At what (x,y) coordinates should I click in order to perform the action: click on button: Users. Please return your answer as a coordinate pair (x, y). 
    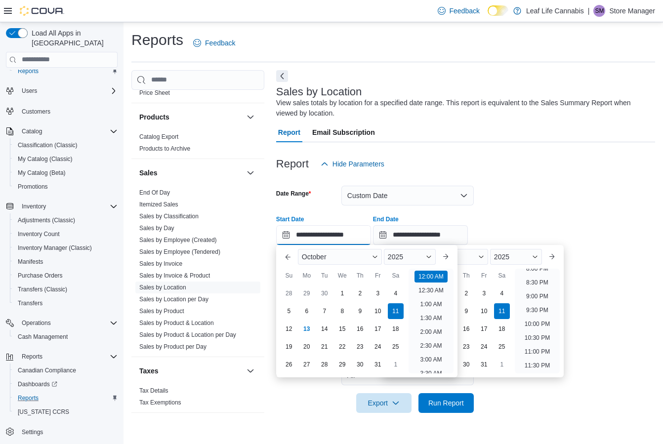
    Looking at the image, I should click on (62, 91).